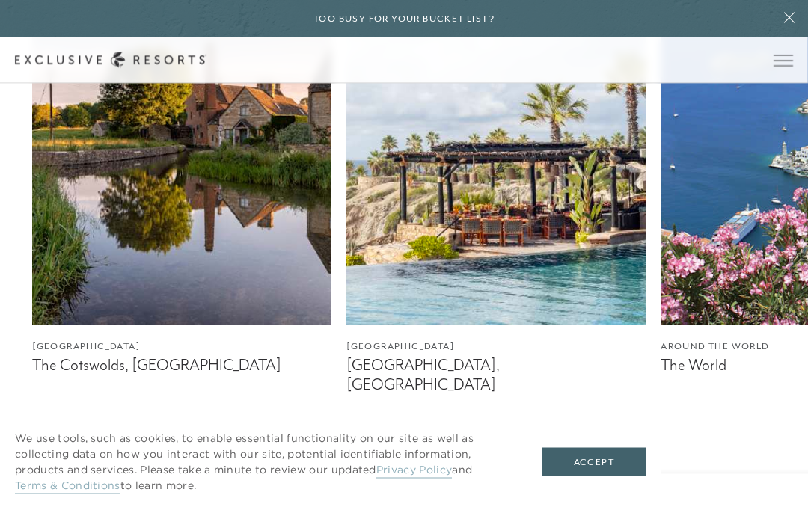 Image resolution: width=808 pixels, height=519 pixels. I want to click on button: Accept, so click(594, 462).